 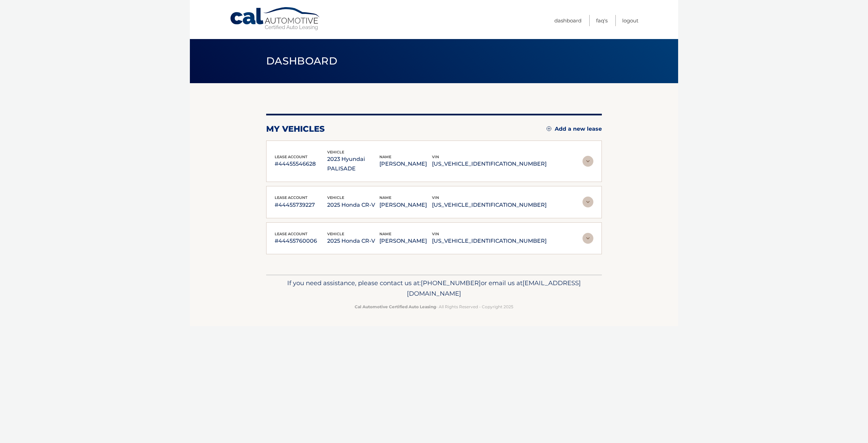 What do you see at coordinates (301, 205) in the screenshot?
I see `p: #44455739227` at bounding box center [301, 205].